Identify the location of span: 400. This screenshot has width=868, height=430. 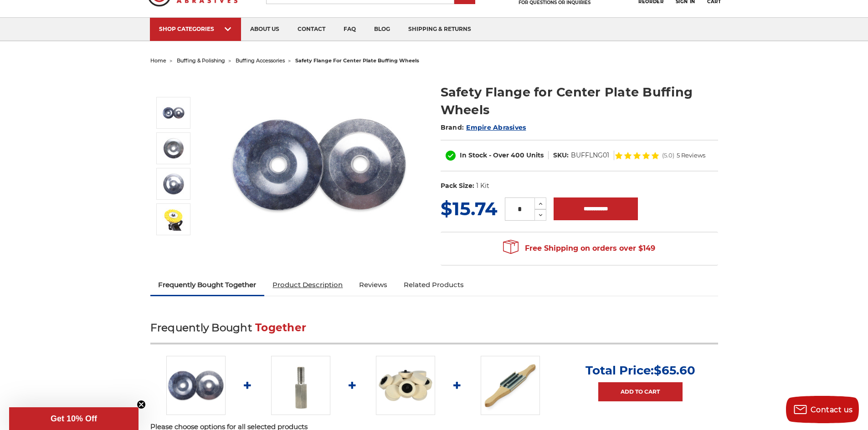
(517, 155).